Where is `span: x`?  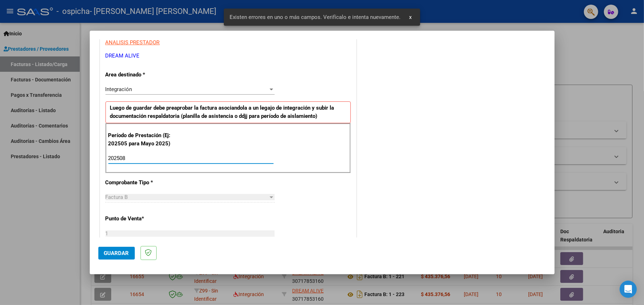 span: x is located at coordinates (410, 17).